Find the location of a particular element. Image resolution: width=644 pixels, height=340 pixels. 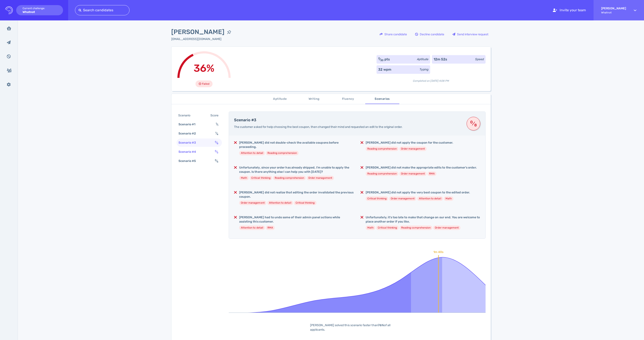

button: Send interview request is located at coordinates (470, 35).